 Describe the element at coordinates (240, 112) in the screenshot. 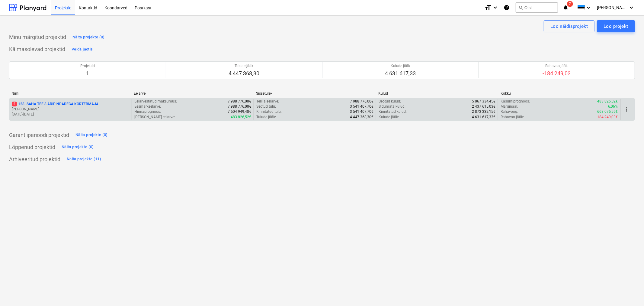

I see `p: 7 504 949,48€` at that location.